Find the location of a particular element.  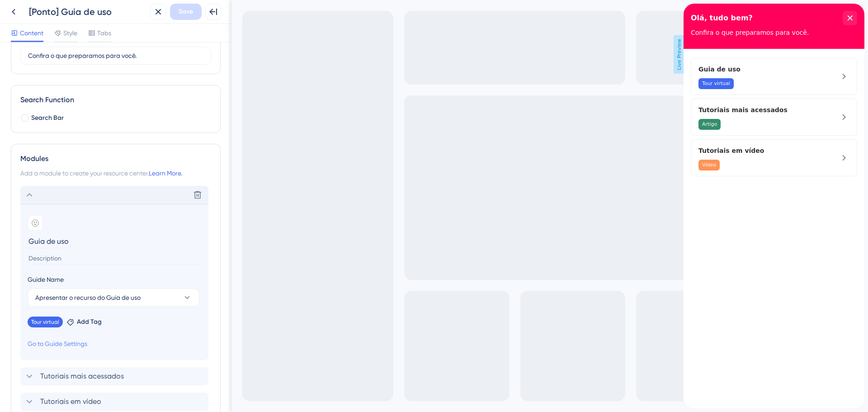

span: Guide Name is located at coordinates (45, 280).